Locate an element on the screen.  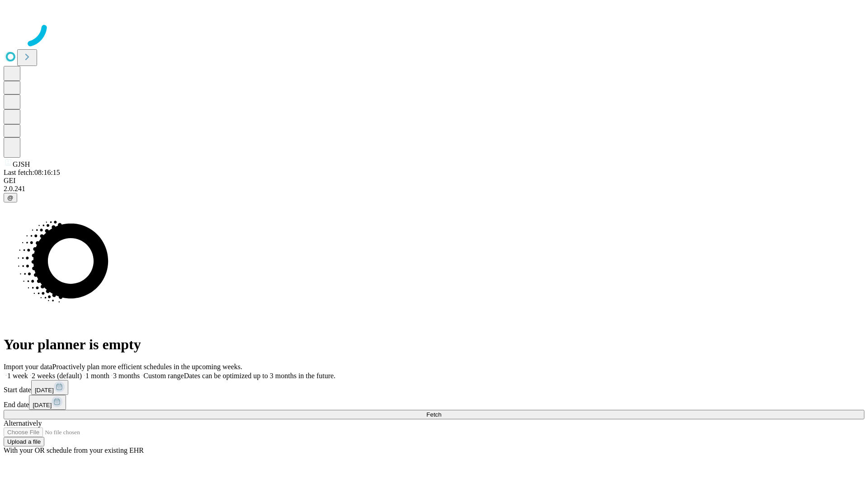
span: 2 weeks (default) is located at coordinates (57, 376).